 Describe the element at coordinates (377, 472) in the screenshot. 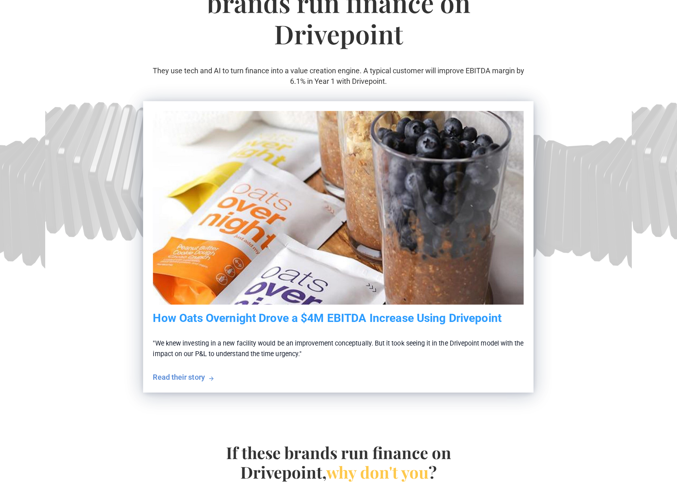

I see `span: why don't you` at that location.